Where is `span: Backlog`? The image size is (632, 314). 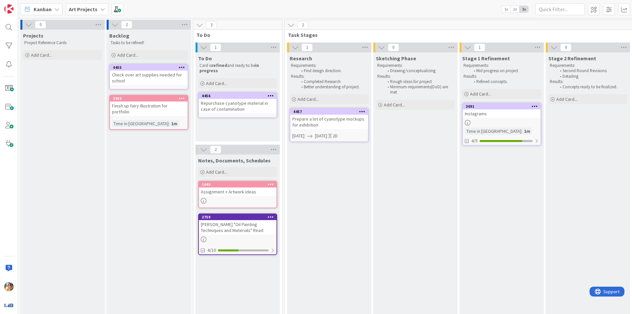 span: Backlog is located at coordinates (119, 36).